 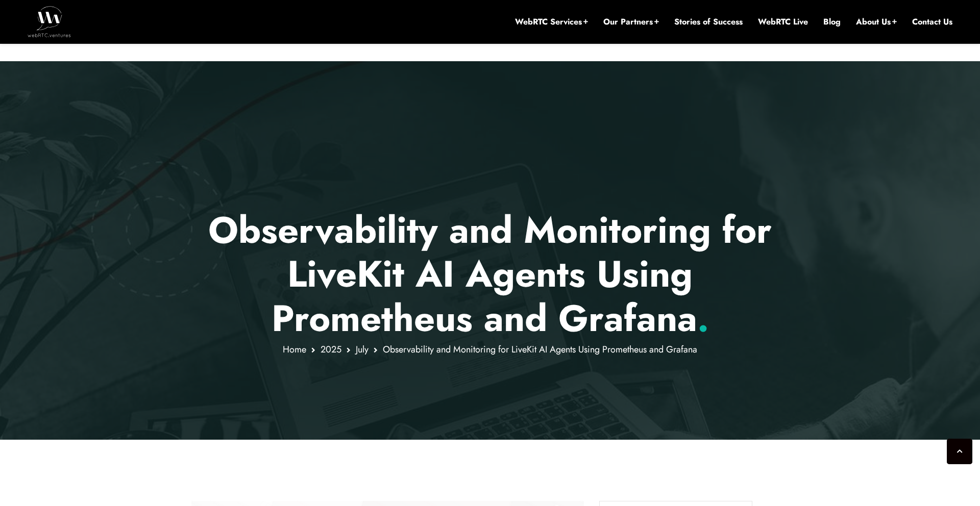 I want to click on span: Home, so click(x=294, y=349).